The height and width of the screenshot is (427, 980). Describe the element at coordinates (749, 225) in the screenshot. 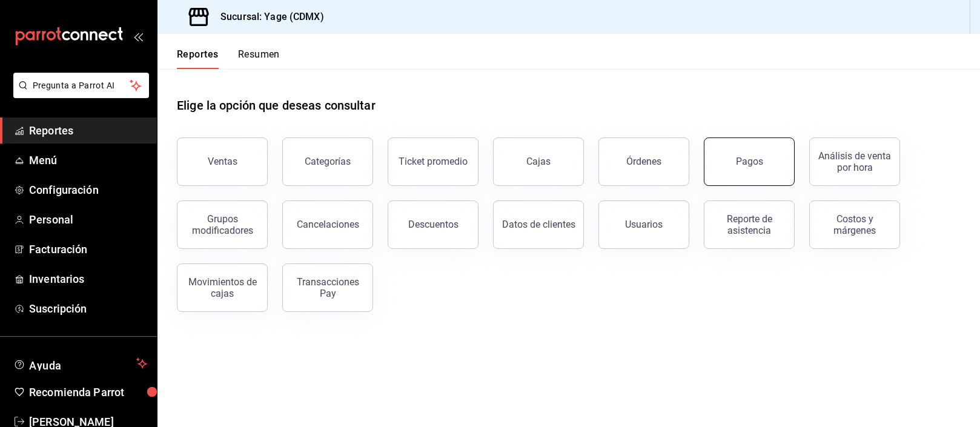

I see `button: Reporte de asistencia` at that location.